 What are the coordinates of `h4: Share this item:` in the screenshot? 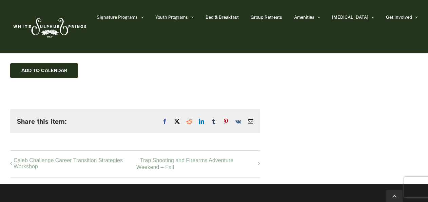 It's located at (42, 121).